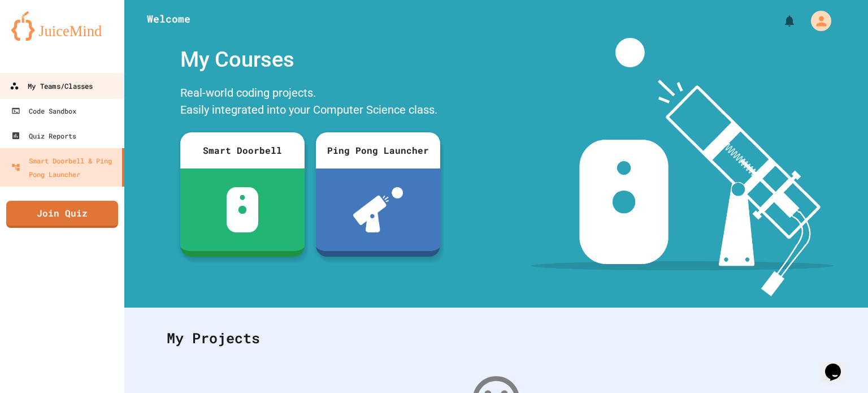 Image resolution: width=868 pixels, height=393 pixels. What do you see at coordinates (378, 150) in the screenshot?
I see `div: Ping Pong Launcher` at bounding box center [378, 150].